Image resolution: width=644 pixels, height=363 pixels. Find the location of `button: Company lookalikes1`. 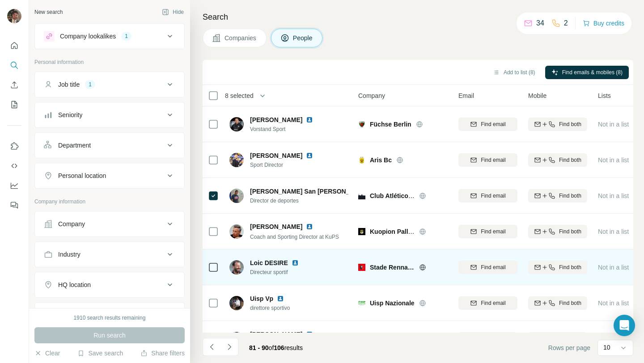

button: Company lookalikes1 is located at coordinates (110, 36).